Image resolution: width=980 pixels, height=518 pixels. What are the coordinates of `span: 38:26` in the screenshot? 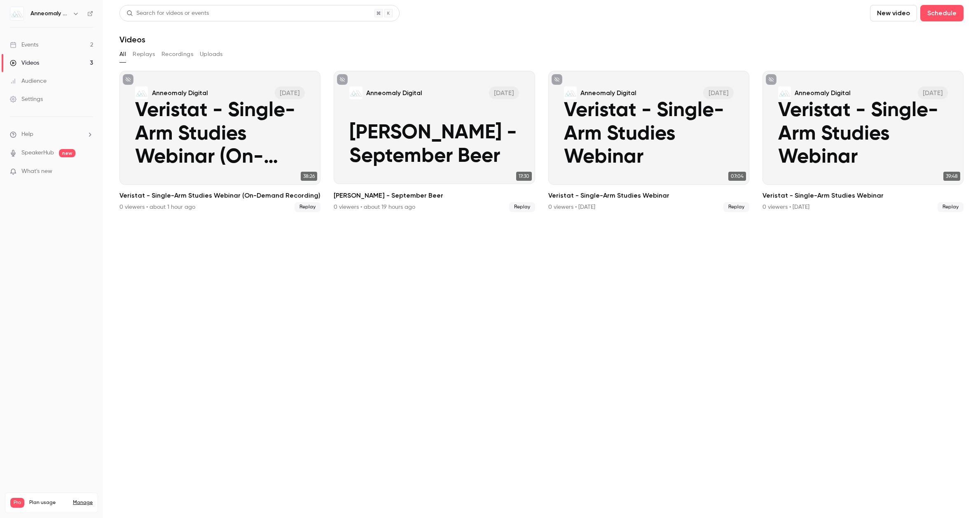 It's located at (309, 176).